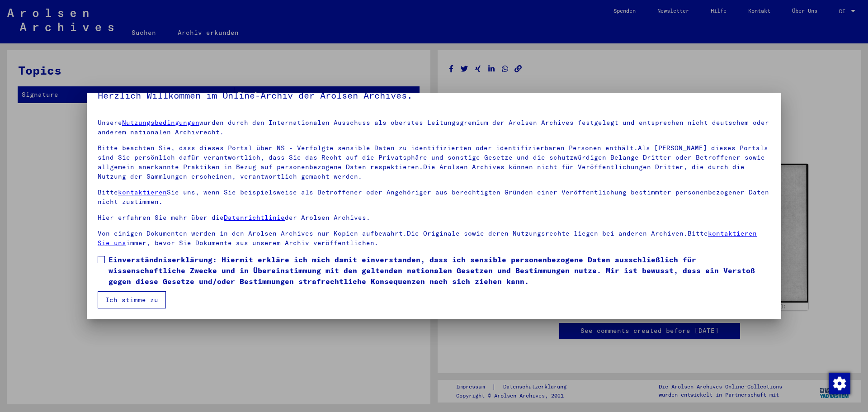 The height and width of the screenshot is (412, 868). What do you see at coordinates (254, 218) in the screenshot?
I see `a: Datenrichtlinie` at bounding box center [254, 218].